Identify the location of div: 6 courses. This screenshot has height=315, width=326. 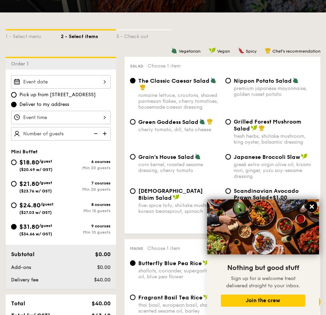
(86, 162).